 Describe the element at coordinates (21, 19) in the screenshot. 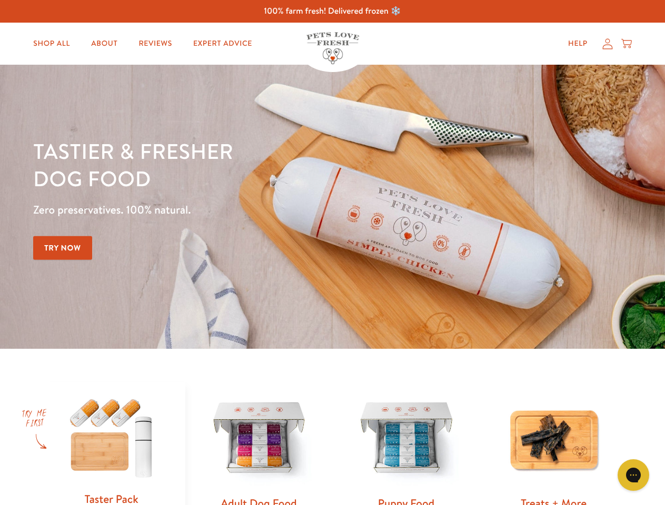

I see `button: Gorgias live chat` at that location.